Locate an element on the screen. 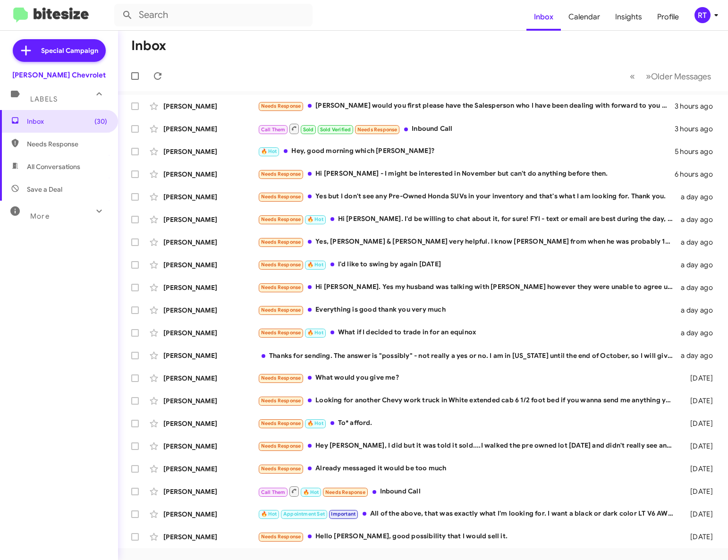 This screenshot has width=728, height=560. div: Yes but I don't see any Pre-Owned Honda SUVs in your inventory and that's what I am looking for. ... is located at coordinates (467, 196).